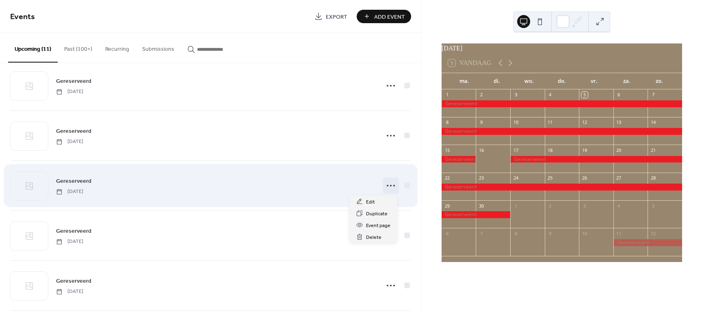  Describe the element at coordinates (627, 81) in the screenshot. I see `div: za.` at that location.